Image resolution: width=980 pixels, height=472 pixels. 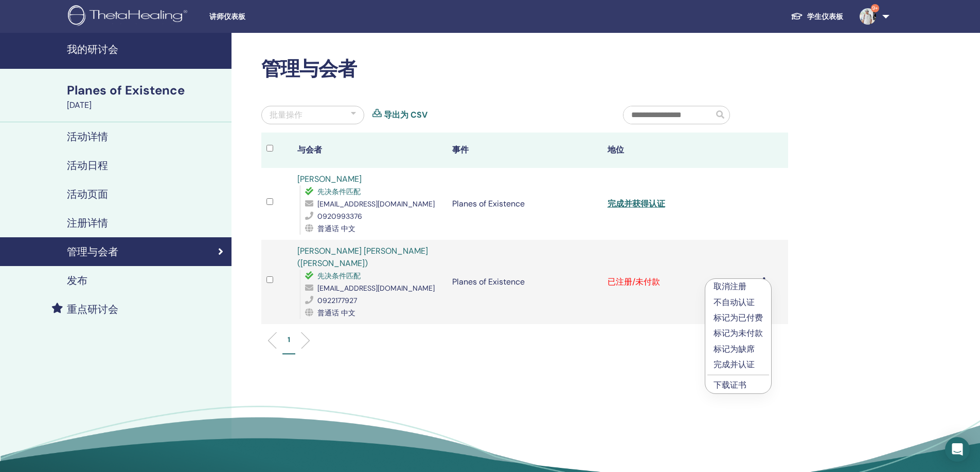 I want to click on h4: 活动日程, so click(x=87, y=166).